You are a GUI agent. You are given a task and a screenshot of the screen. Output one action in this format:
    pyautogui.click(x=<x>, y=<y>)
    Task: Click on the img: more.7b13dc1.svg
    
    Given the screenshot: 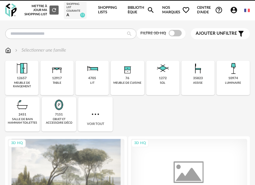 What is the action you would take?
    pyautogui.click(x=95, y=115)
    